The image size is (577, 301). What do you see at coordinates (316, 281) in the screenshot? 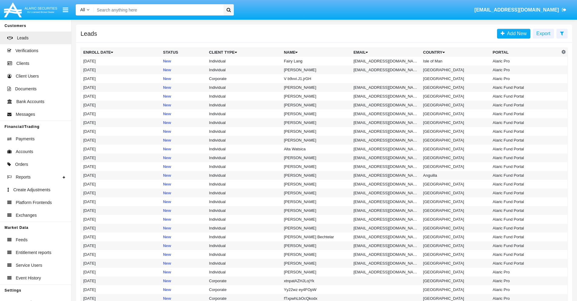
I see `td: xtnpatAZHJLojYk` at bounding box center [316, 281].